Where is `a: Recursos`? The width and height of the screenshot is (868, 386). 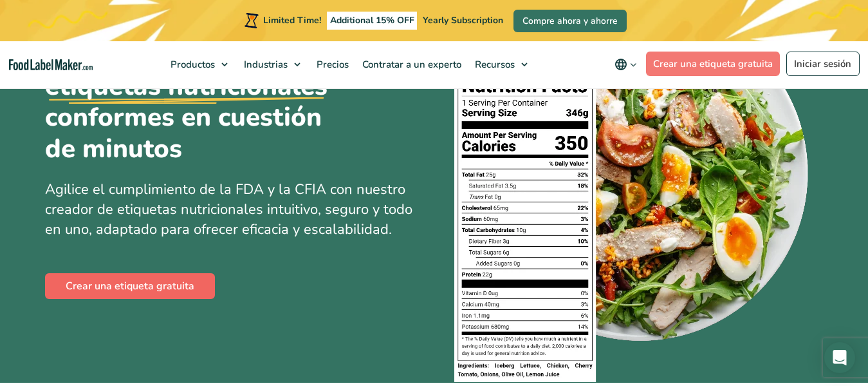
a: Recursos is located at coordinates (502, 64).